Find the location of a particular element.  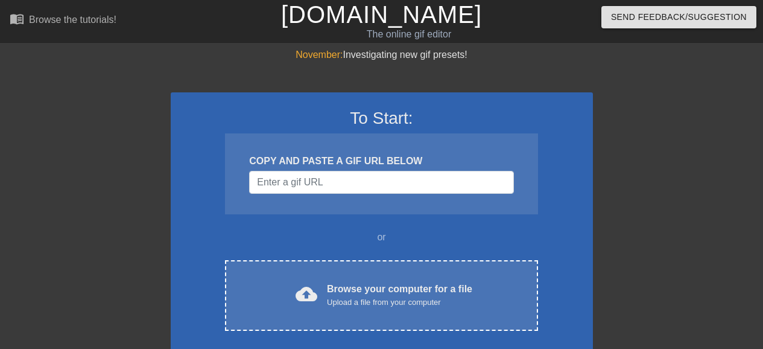

span: cloud_upload is located at coordinates (306, 294).